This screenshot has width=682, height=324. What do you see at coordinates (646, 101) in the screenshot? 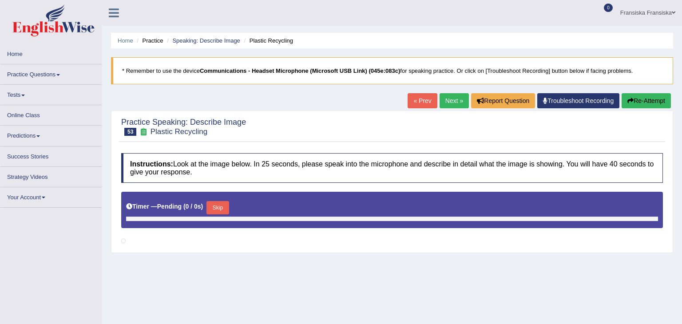
I see `button: Re-Attempt` at bounding box center [646, 101].